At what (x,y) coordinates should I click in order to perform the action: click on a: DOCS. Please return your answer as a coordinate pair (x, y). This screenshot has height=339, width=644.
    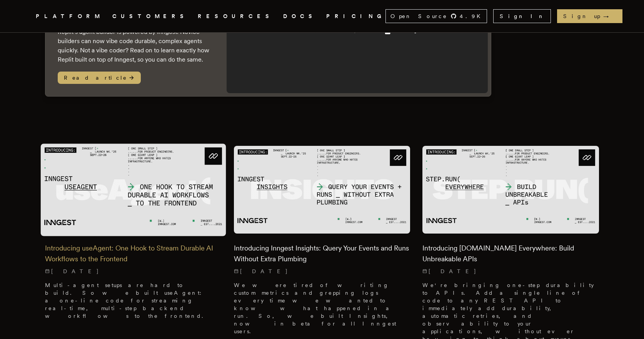
    Looking at the image, I should click on (300, 16).